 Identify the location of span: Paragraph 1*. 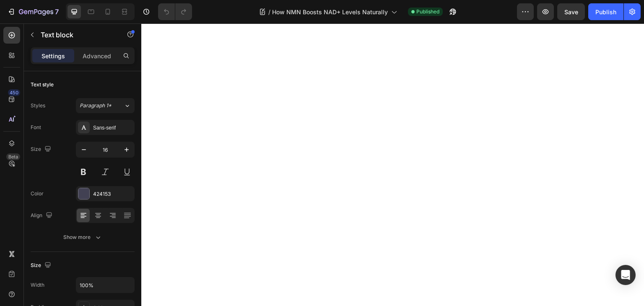
(96, 106).